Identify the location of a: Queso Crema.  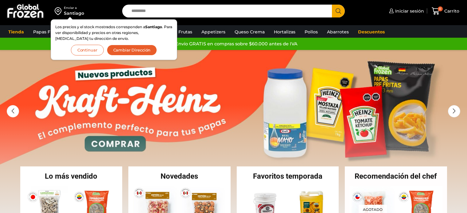
(250, 32).